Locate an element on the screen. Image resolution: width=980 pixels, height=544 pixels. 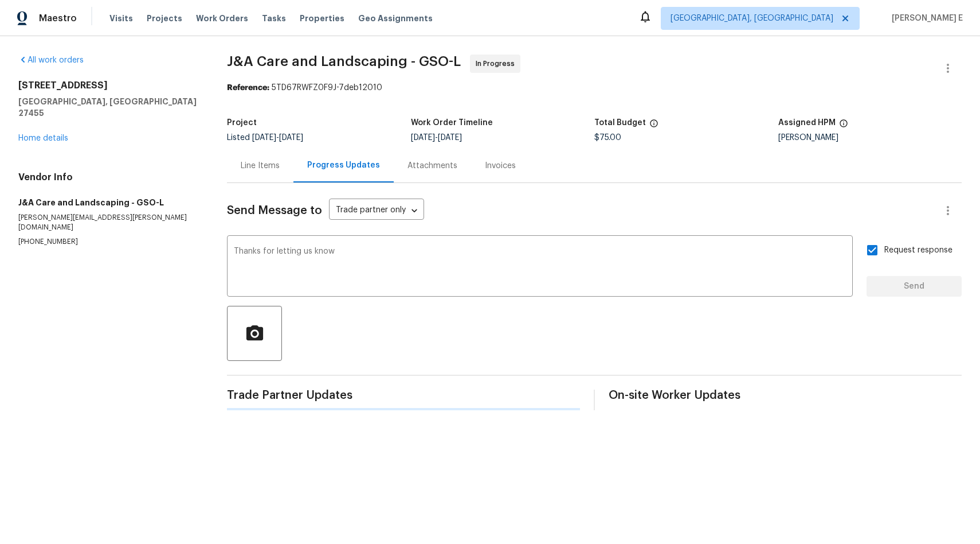
b: Reference: is located at coordinates (248, 88).